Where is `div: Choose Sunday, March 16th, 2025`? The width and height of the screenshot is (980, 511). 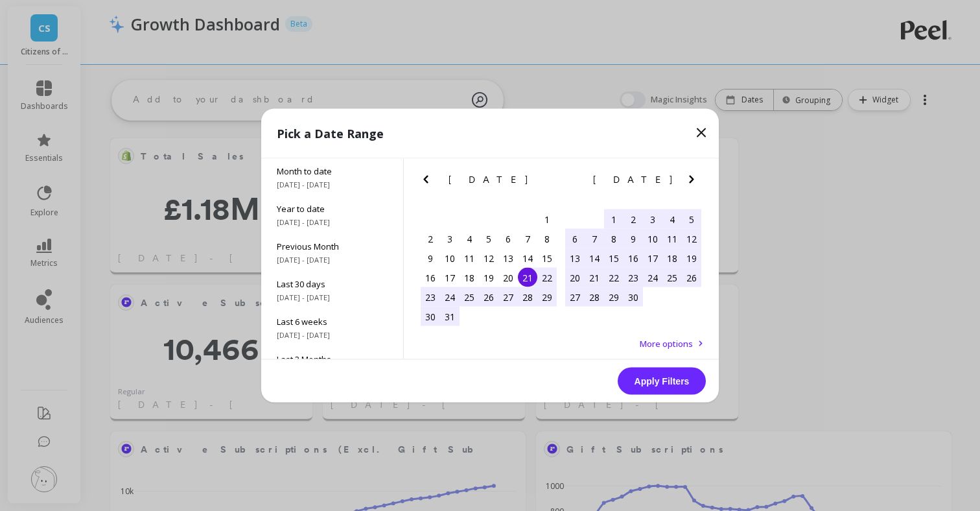
div: Choose Sunday, March 16th, 2025 is located at coordinates (430, 278).